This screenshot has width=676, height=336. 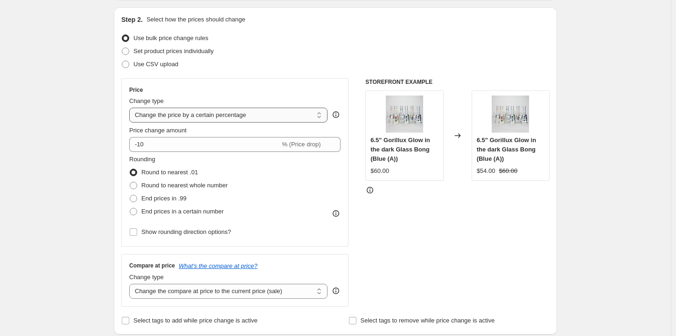 What do you see at coordinates (158, 130) in the screenshot?
I see `span: Price change amount` at bounding box center [158, 130].